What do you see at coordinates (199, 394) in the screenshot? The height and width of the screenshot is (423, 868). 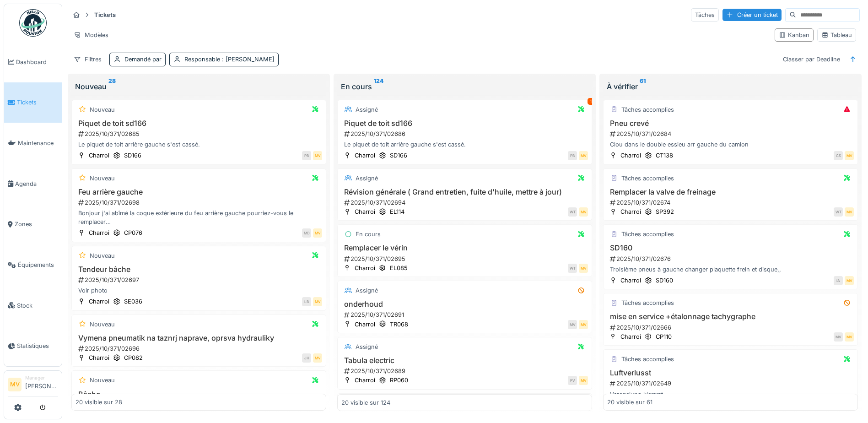 I see `h3: Bâche` at bounding box center [199, 394].